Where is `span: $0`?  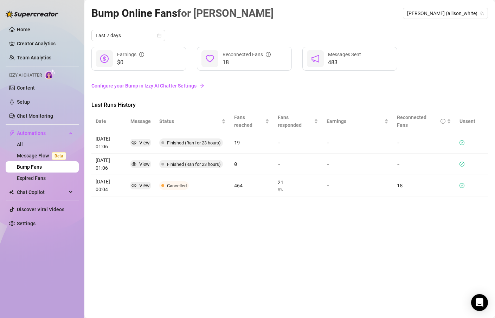 span: $0 is located at coordinates (130, 63).